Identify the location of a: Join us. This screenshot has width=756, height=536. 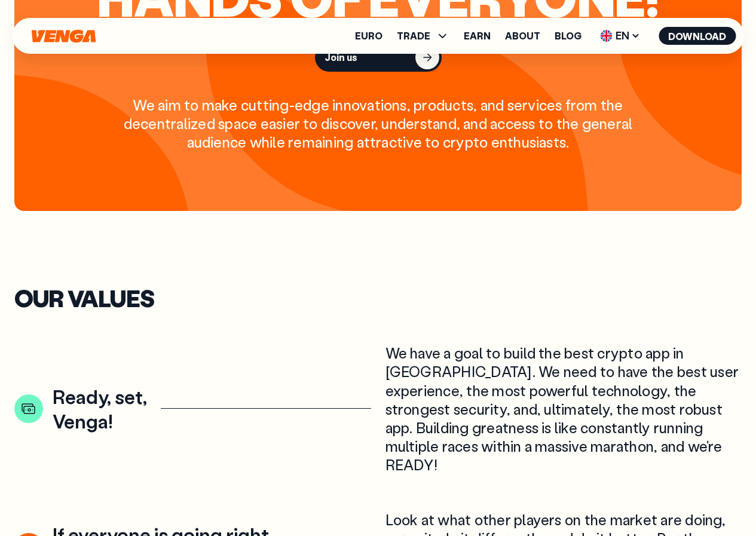
(378, 58).